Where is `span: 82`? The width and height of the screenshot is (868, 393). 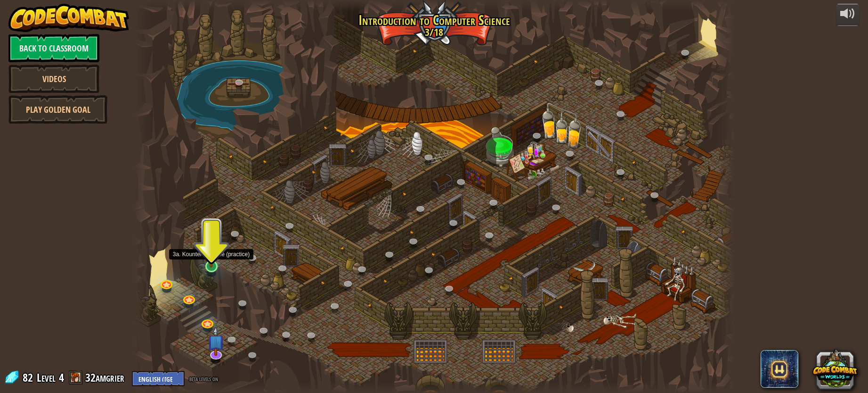 span: 82 is located at coordinates (29, 377).